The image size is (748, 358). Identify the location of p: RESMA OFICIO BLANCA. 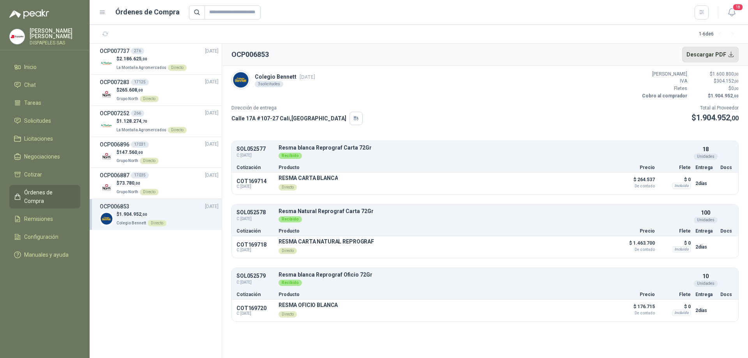
(308, 305).